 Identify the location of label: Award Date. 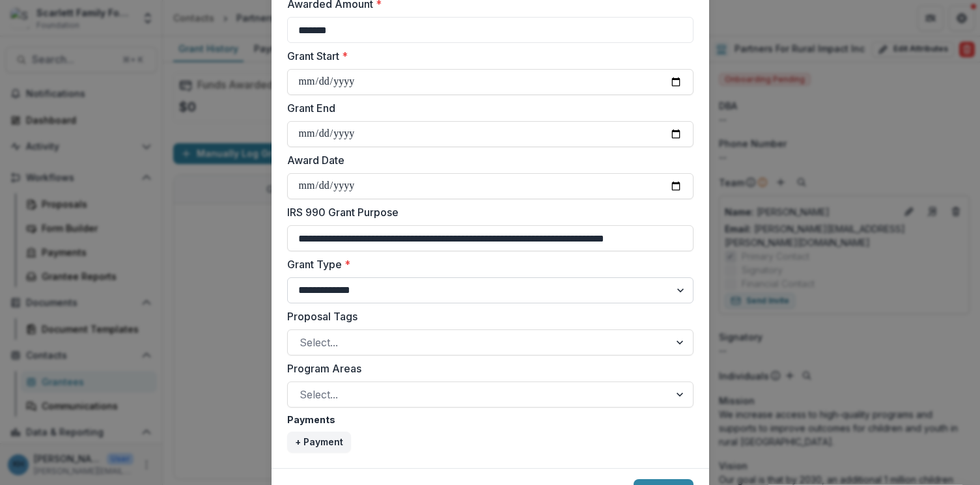
(486, 160).